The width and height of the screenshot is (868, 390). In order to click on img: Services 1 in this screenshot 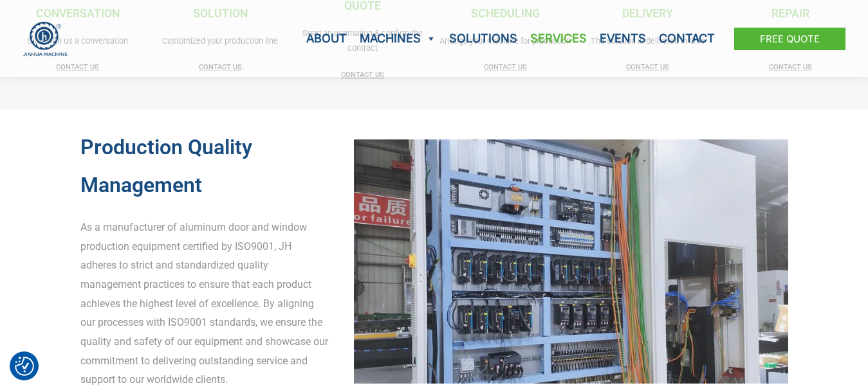, I will do `click(571, 261)`.